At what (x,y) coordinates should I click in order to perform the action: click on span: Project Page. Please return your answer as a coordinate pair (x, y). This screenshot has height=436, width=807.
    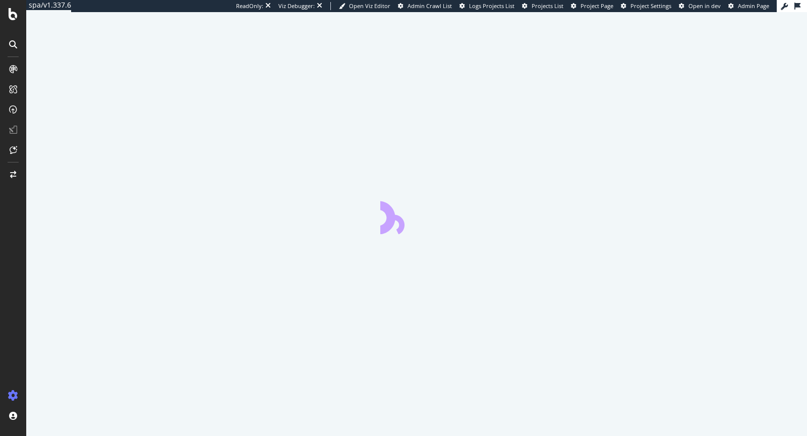
    Looking at the image, I should click on (597, 6).